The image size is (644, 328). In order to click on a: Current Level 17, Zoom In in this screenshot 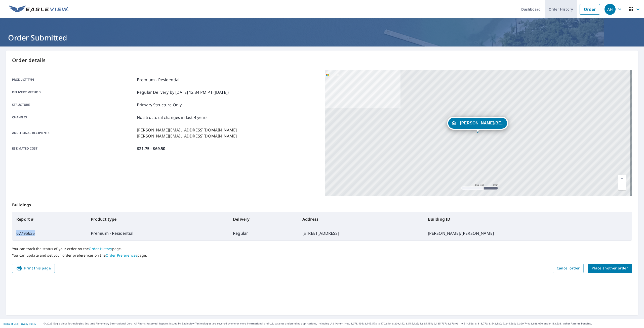, I will do `click(622, 179)`.